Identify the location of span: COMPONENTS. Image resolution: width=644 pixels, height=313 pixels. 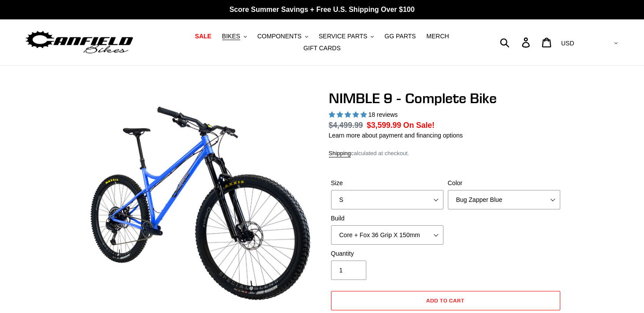
(279, 36).